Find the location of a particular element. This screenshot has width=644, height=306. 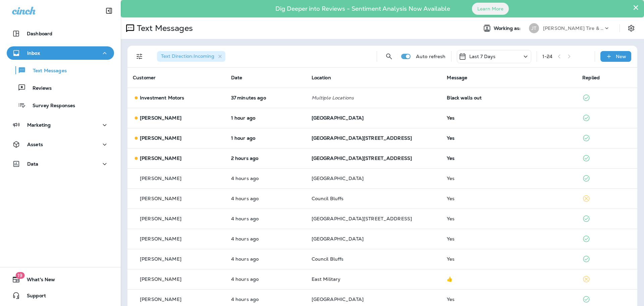

button: 19What's New is located at coordinates (60, 279).